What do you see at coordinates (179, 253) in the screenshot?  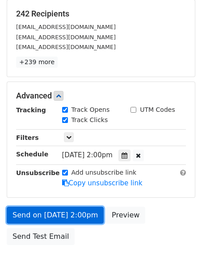 I see `div: Chat Widget` at bounding box center [179, 253].